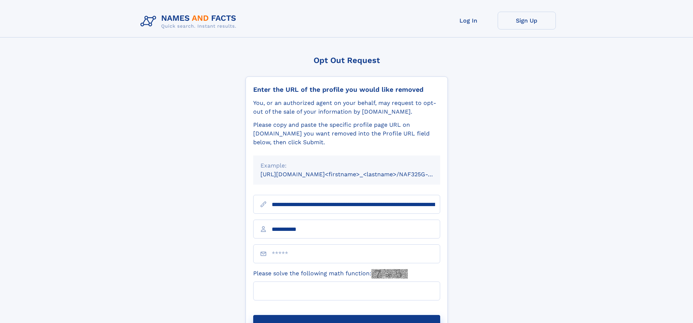 This screenshot has width=693, height=323. I want to click on a: Log In, so click(469, 20).